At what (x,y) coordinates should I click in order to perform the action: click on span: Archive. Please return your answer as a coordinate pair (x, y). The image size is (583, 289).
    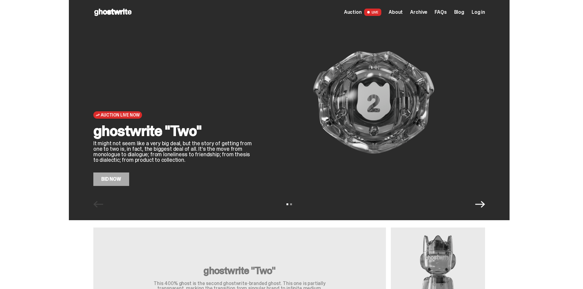
    Looking at the image, I should click on (418, 12).